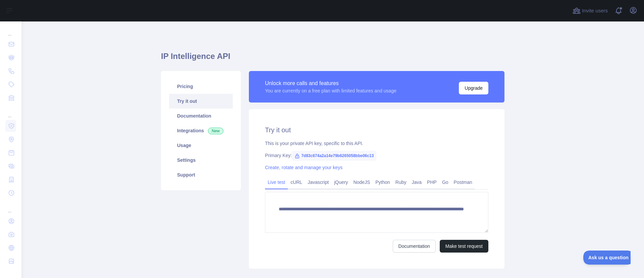  Describe the element at coordinates (445, 182) in the screenshot. I see `a: Go` at that location.